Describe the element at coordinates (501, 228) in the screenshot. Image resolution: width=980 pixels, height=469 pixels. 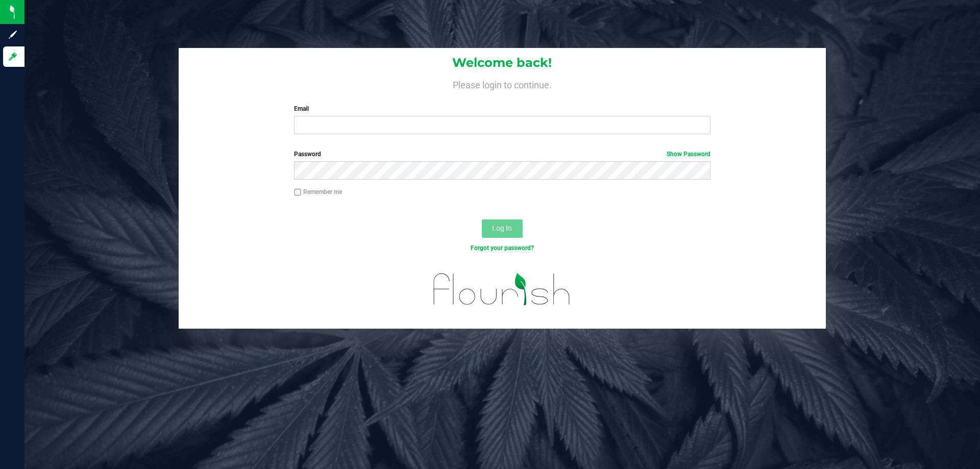
I see `span: Log In` at that location.